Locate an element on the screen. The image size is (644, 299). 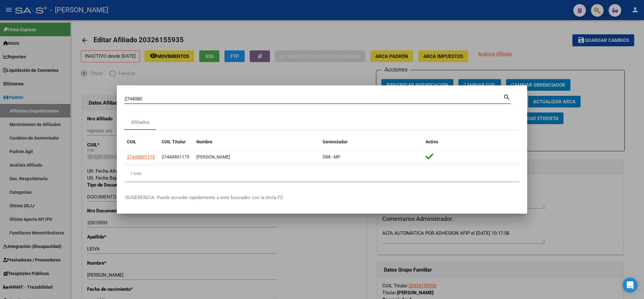
span: Gerenciador is located at coordinates (335, 142).